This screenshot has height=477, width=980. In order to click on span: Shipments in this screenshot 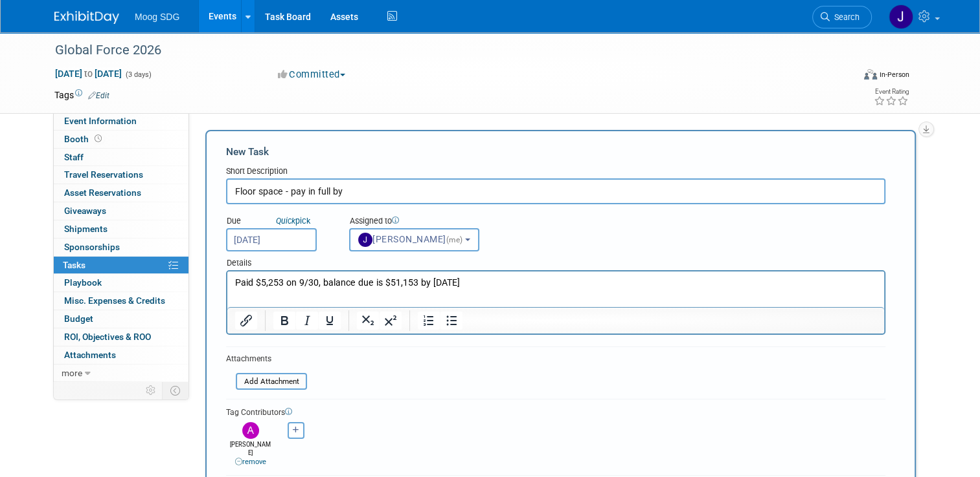, I will do `click(85, 229)`.